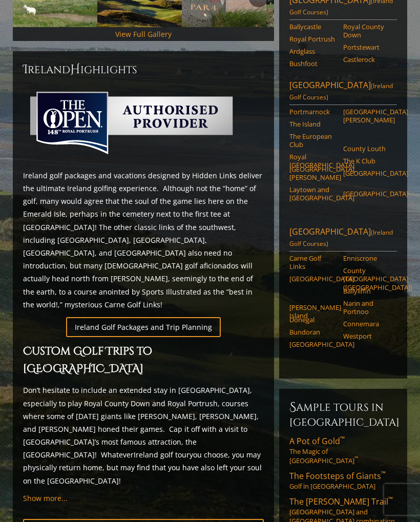 This screenshot has width=420, height=522. What do you see at coordinates (313, 111) in the screenshot?
I see `a: Portmarnock` at bounding box center [313, 111].